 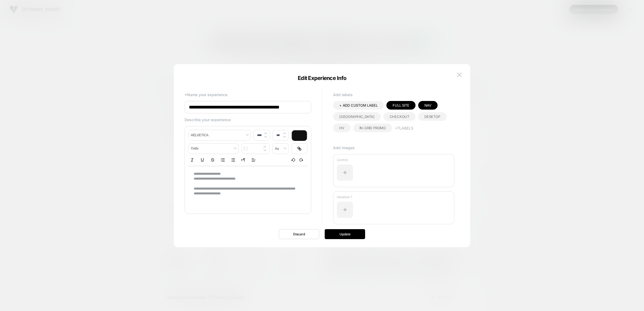 What do you see at coordinates (254, 160) in the screenshot?
I see `span: Align` at bounding box center [254, 160].